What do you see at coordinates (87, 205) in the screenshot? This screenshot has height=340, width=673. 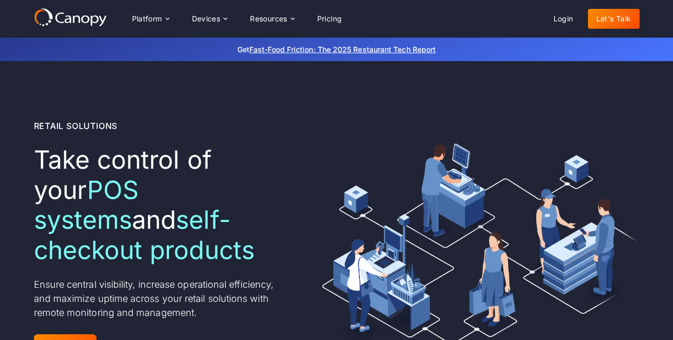 I see `em: POS systems` at bounding box center [87, 205].